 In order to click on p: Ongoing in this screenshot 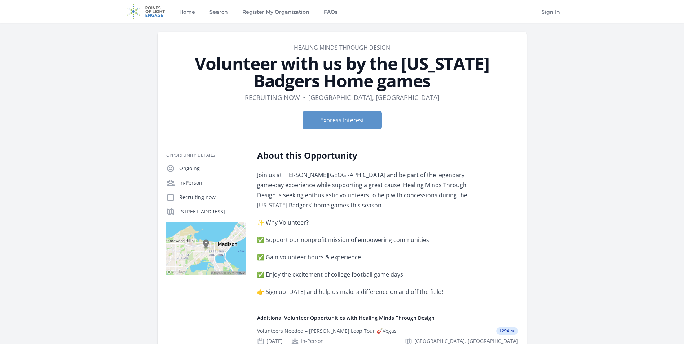, I will do `click(212, 168)`.